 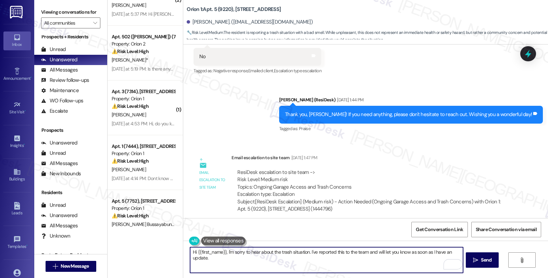 I want to click on span: Escalation type escalation, so click(x=298, y=71).